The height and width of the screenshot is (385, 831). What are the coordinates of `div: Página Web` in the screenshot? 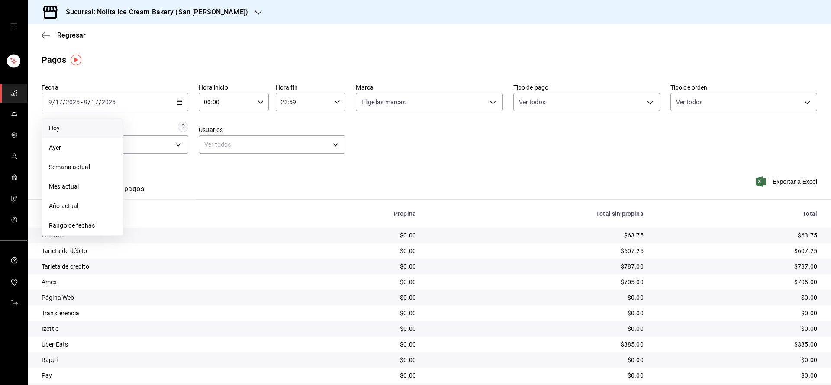 It's located at (162, 298).